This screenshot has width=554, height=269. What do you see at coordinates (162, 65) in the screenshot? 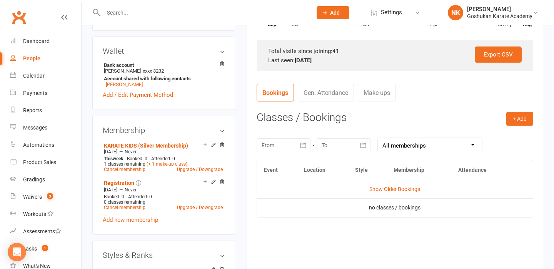
I see `strong: Bank account` at bounding box center [162, 65].